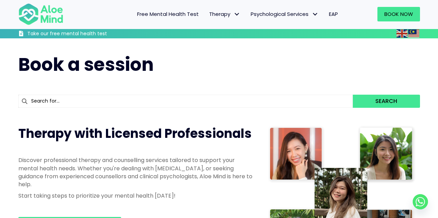  Describe the element at coordinates (135, 134) in the screenshot. I see `span: Therapy with Licensed Professionals` at that location.